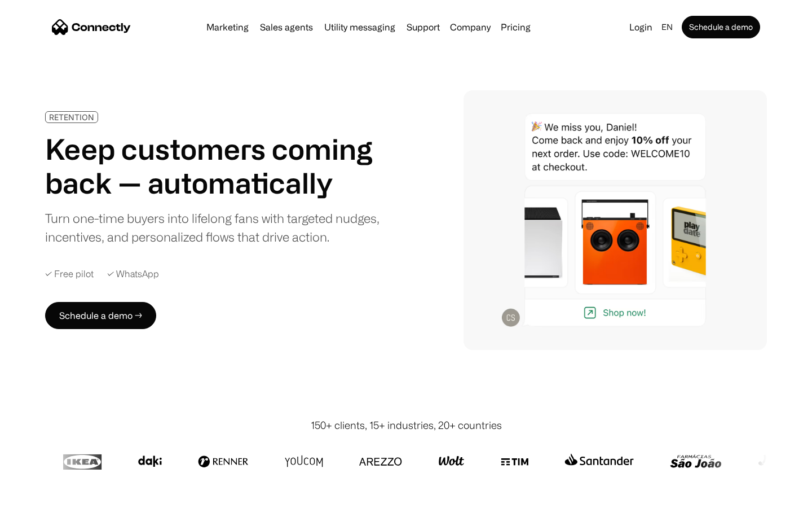 Image resolution: width=812 pixels, height=508 pixels. What do you see at coordinates (471, 27) in the screenshot?
I see `div: Company` at bounding box center [471, 27].